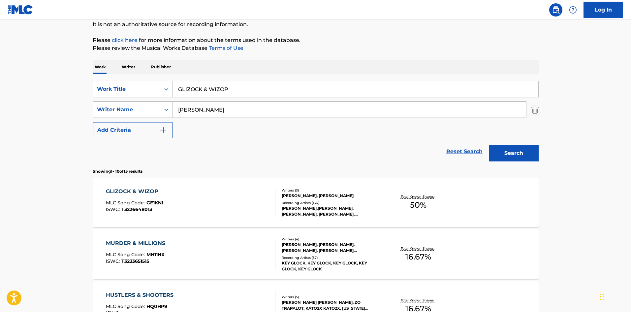 The height and width of the screenshot is (312, 631). What do you see at coordinates (573, 10) in the screenshot?
I see `div: Help` at bounding box center [573, 10].